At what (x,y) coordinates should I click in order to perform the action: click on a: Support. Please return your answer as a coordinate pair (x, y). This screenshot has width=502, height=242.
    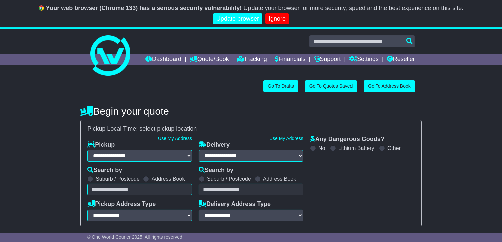
    Looking at the image, I should click on (327, 60).